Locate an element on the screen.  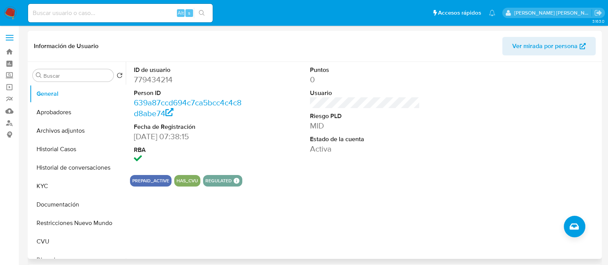
input: Buscar is located at coordinates (77, 76).